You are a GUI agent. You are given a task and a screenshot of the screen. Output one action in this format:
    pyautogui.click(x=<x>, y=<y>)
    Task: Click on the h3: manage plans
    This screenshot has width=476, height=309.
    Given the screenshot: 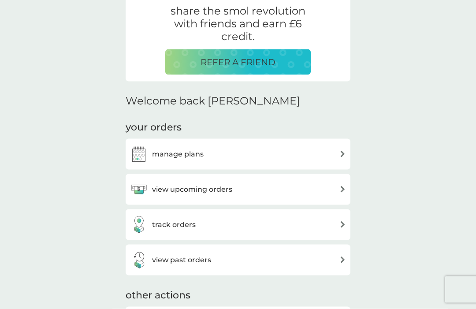 What is the action you would take?
    pyautogui.click(x=178, y=154)
    